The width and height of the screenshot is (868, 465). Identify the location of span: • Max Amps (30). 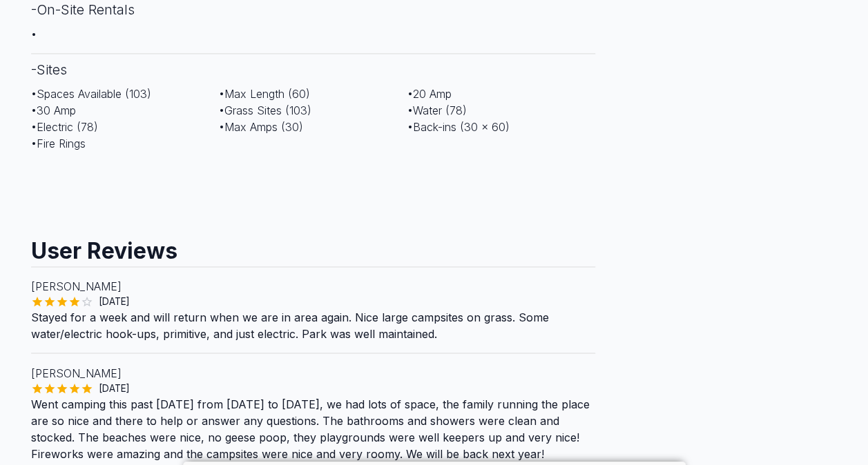
(261, 127).